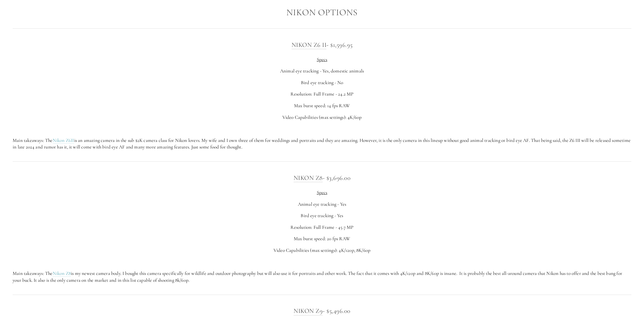 Image resolution: width=644 pixels, height=322 pixels. I want to click on h2: Nikon Options, so click(322, 13).